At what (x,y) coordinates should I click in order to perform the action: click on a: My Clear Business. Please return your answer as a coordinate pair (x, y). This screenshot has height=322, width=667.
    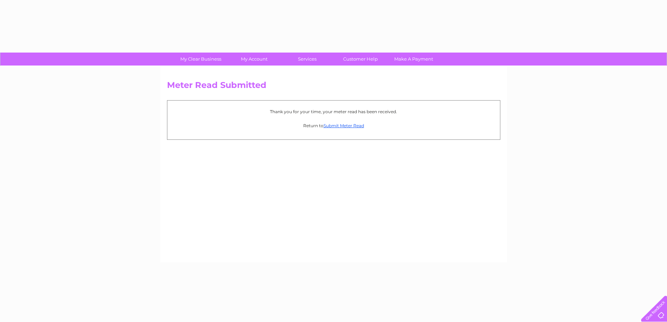
    Looking at the image, I should click on (200, 59).